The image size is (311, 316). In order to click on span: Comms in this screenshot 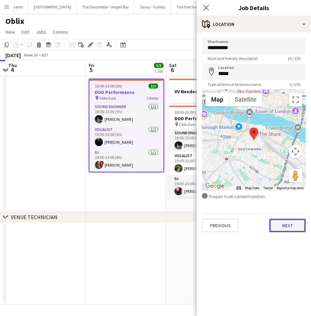, I will do `click(60, 32)`.